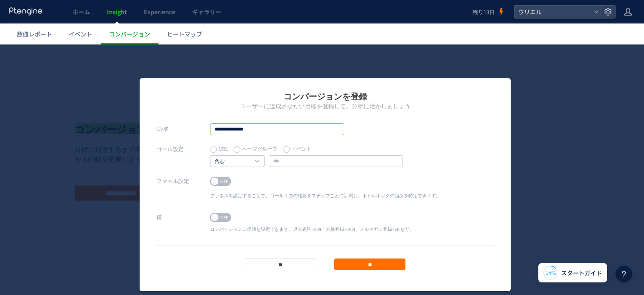 Image resolution: width=644 pixels, height=295 pixels. I want to click on span: ギャラリー, so click(207, 12).